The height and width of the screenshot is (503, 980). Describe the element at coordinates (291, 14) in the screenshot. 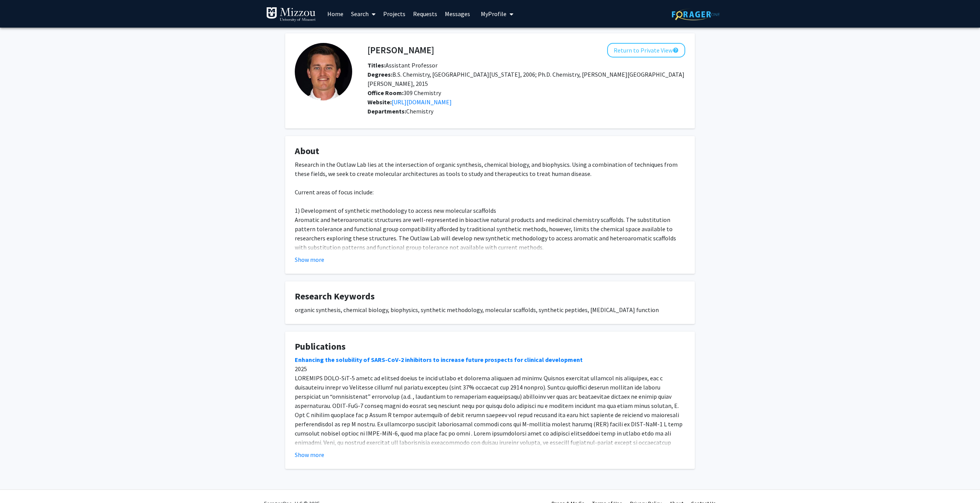

I see `img: University of Missouri Logo` at that location.